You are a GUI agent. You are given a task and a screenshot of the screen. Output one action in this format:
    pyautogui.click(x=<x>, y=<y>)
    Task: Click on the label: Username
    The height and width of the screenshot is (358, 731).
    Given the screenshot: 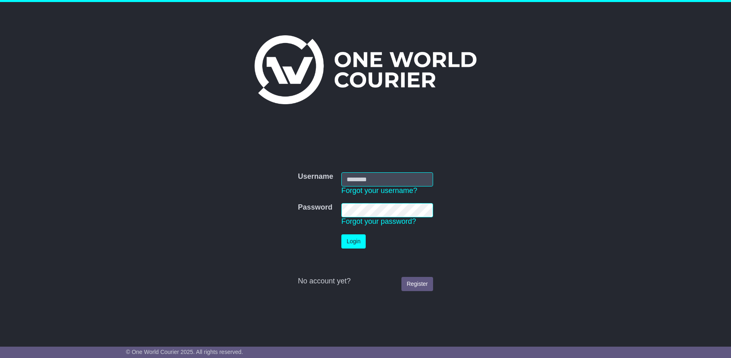 What is the action you would take?
    pyautogui.click(x=315, y=177)
    